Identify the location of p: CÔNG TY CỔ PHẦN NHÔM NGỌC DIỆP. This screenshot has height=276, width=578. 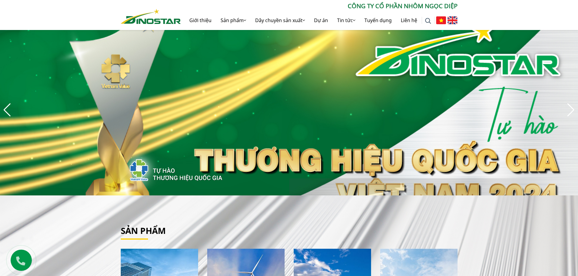
(319, 6).